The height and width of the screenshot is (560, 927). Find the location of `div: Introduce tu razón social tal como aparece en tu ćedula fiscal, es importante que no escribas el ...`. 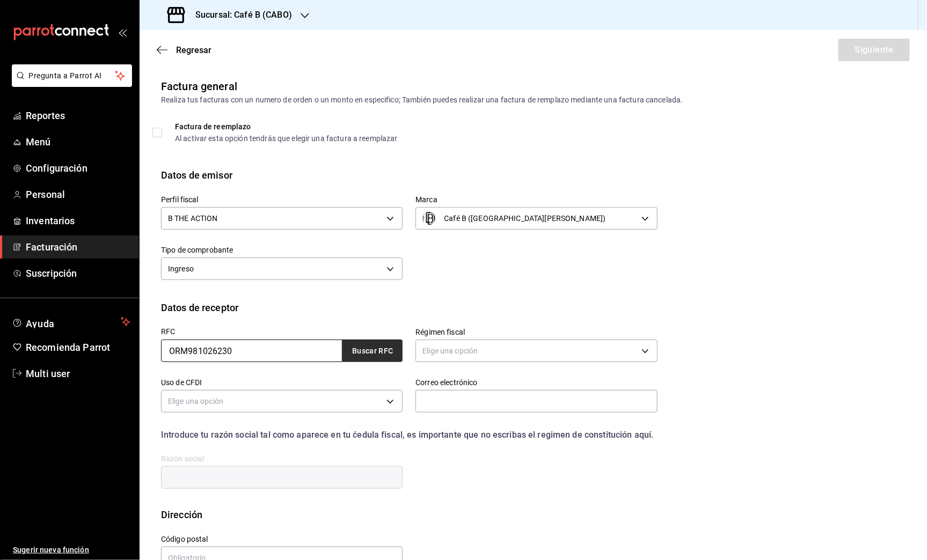

div: Introduce tu razón social tal como aparece en tu ćedula fiscal, es importante que no escribas el ... is located at coordinates (409, 435).